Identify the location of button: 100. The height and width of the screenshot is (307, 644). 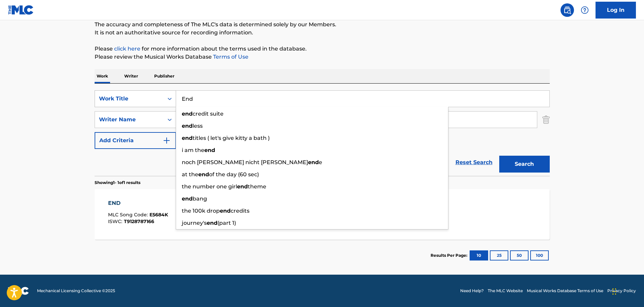
(539, 256).